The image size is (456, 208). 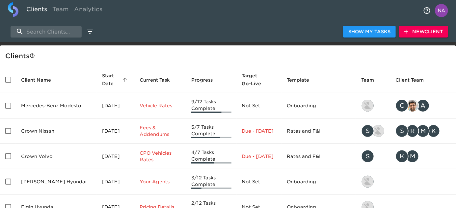 What do you see at coordinates (155, 80) in the screenshot?
I see `span: This is the next Task in this Hub that should be completed` at bounding box center [155, 80].